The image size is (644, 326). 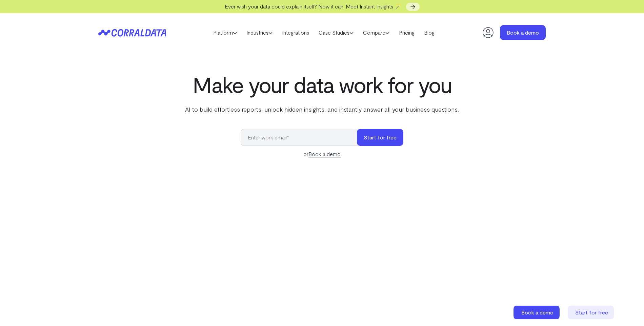 What do you see at coordinates (538, 312) in the screenshot?
I see `span: Book a demo` at bounding box center [538, 312].